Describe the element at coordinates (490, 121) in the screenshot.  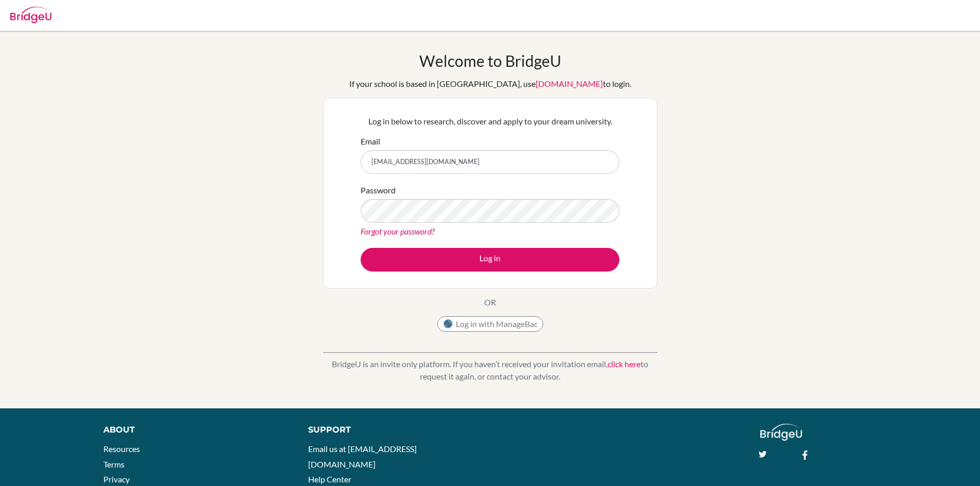
I see `p: Log in below to research, discover and apply to your dream university.` at that location.